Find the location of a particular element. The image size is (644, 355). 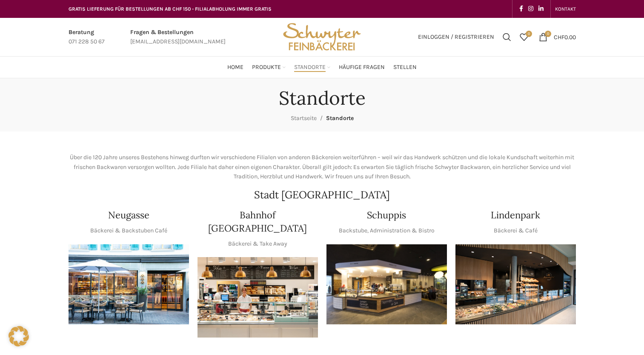

a: Startseite is located at coordinates (304, 118).